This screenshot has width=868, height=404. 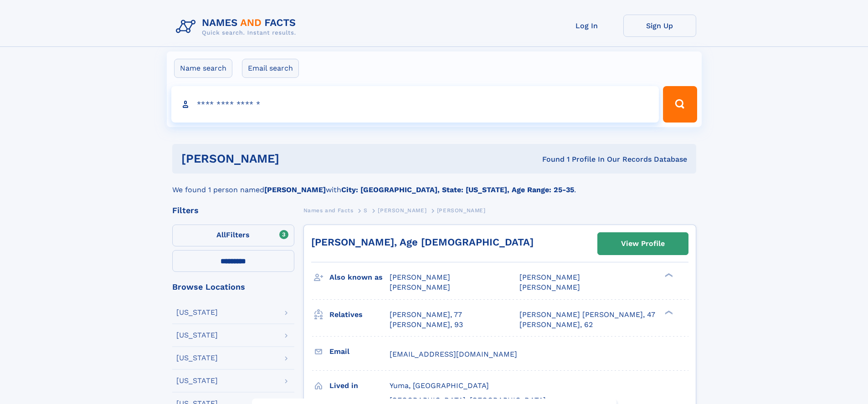 What do you see at coordinates (238, 27) in the screenshot?
I see `img: Logo Names and Facts` at bounding box center [238, 27].